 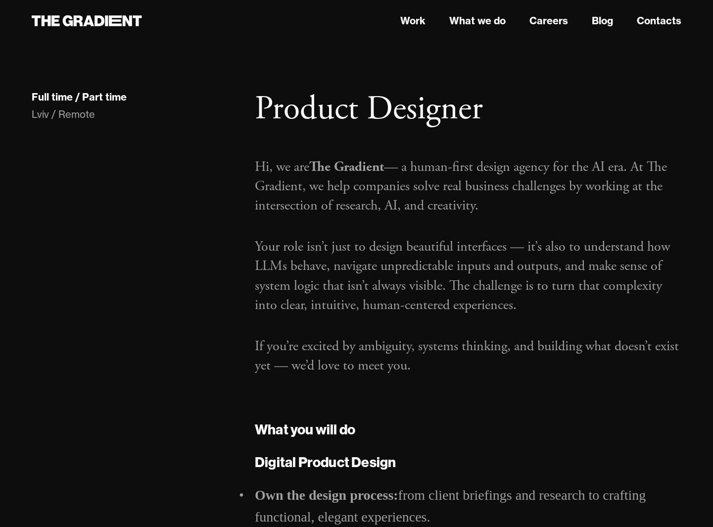 What do you see at coordinates (325, 461) in the screenshot?
I see `strong: Digital Product Design` at bounding box center [325, 461].